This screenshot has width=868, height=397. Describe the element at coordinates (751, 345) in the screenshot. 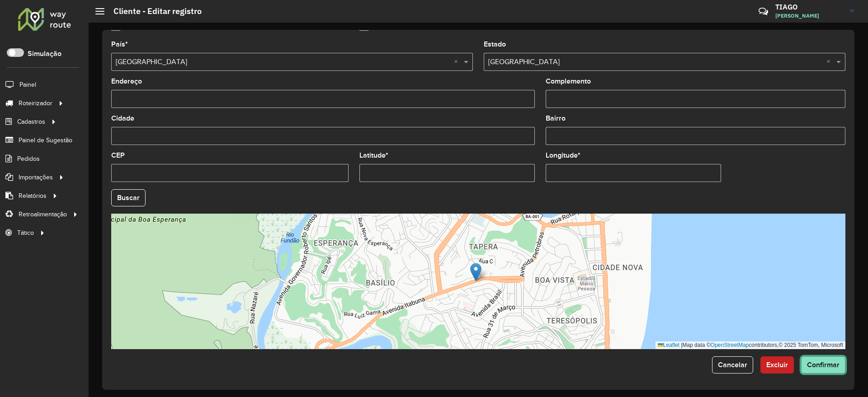

I see `div: Map data © contributors,© 2025 TomTom, Microsoft` at that location.